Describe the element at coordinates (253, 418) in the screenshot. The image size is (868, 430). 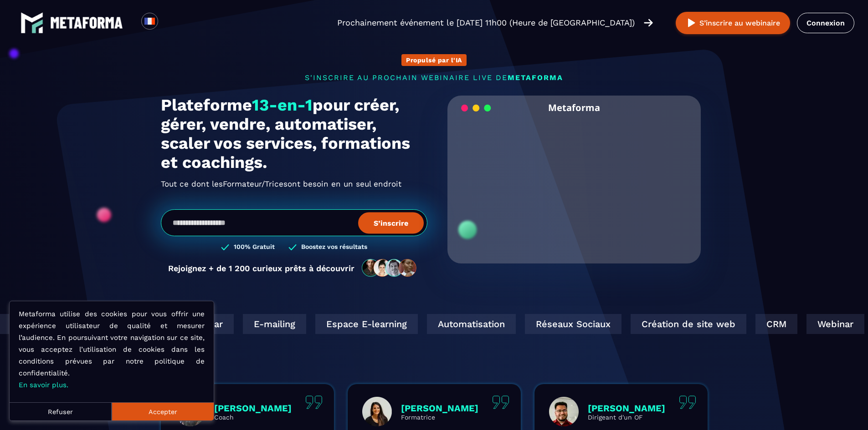
I see `p: Coach` at that location.